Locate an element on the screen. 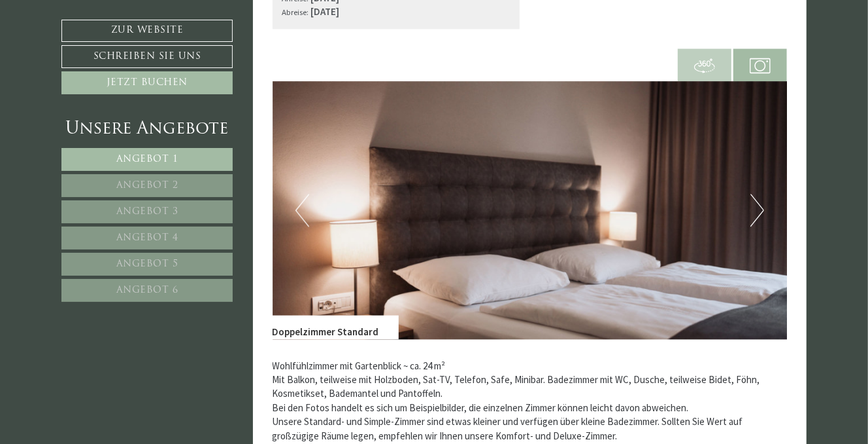 Image resolution: width=868 pixels, height=444 pixels. span: Angebot 5 is located at coordinates (147, 264).